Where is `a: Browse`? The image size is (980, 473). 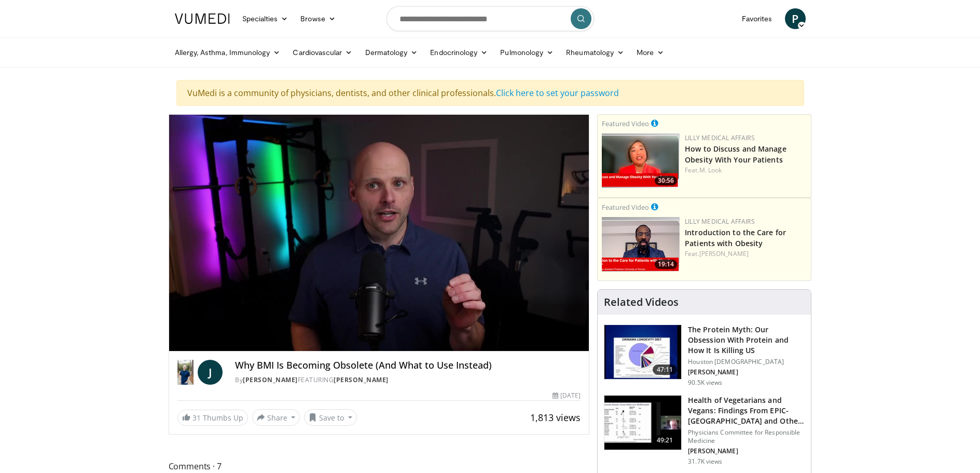
a: Browse is located at coordinates (318, 19).